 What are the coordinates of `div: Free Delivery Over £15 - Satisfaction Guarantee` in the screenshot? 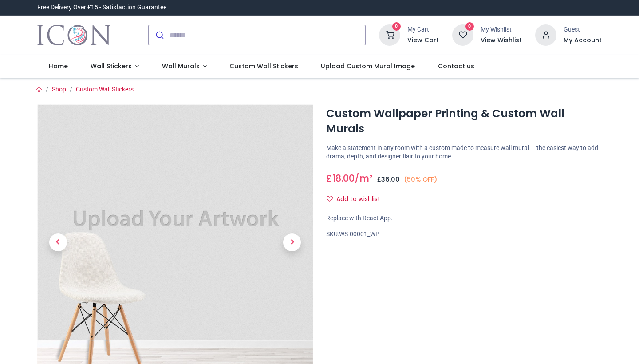 It's located at (102, 8).